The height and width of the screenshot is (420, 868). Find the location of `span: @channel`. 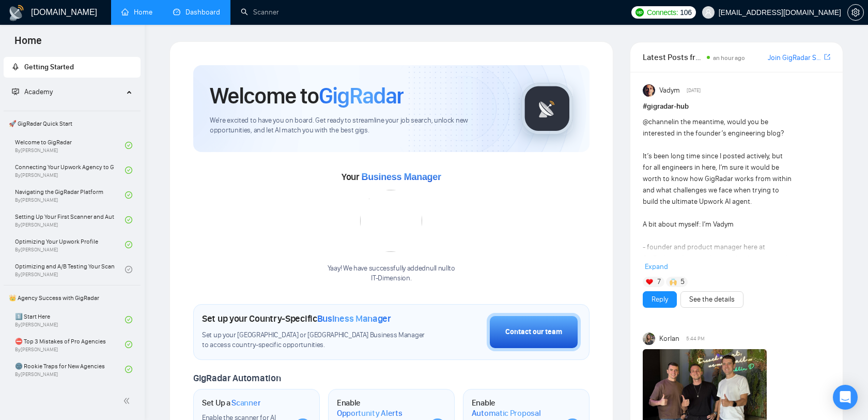

span: @channel is located at coordinates (658, 121).